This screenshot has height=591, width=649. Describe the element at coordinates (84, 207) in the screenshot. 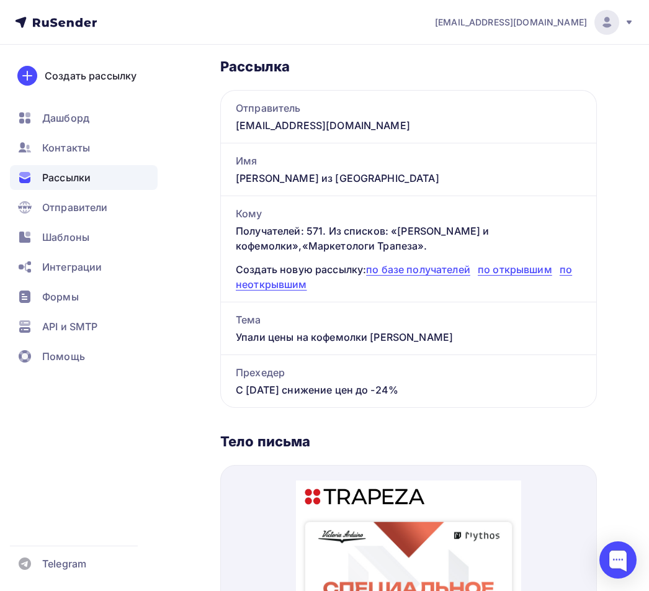

I see `a: Отправители` at that location.